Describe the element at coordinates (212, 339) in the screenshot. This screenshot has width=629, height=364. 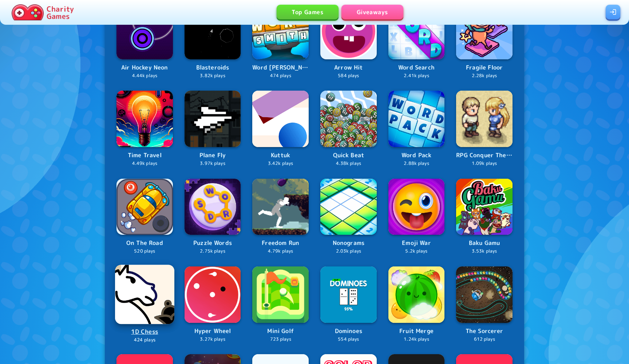
I see `p: 3.27k plays` at that location.